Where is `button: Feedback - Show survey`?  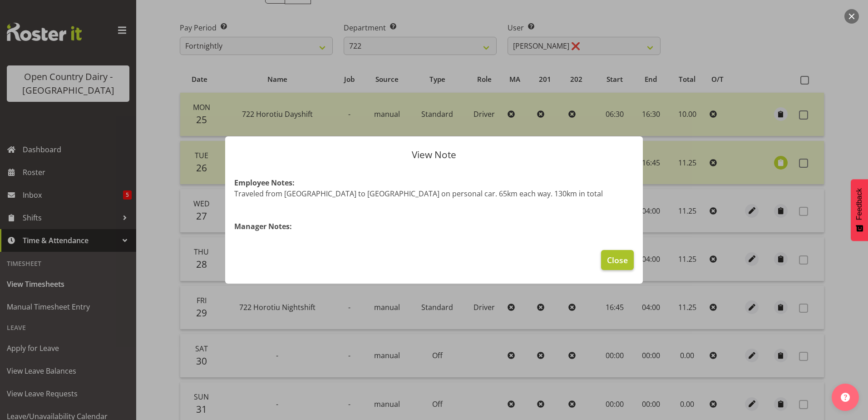 button: Feedback - Show survey is located at coordinates (859, 210).